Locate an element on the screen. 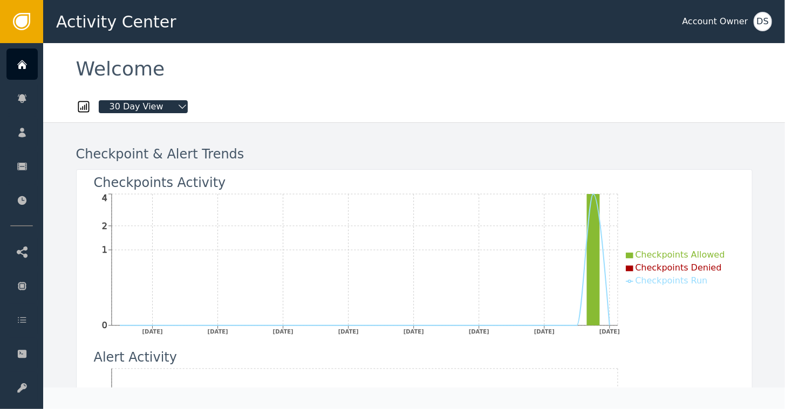 This screenshot has width=785, height=409. span: 30 Day View is located at coordinates (136, 107).